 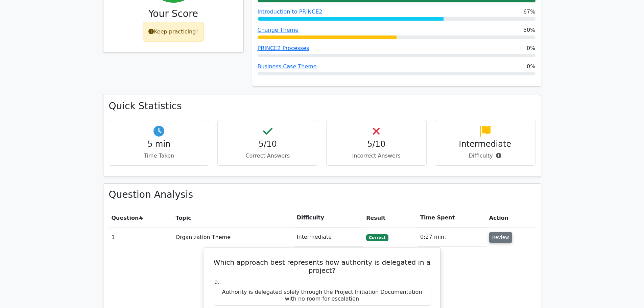 What do you see at coordinates (217, 281) in the screenshot?
I see `span: a.` at bounding box center [217, 281].